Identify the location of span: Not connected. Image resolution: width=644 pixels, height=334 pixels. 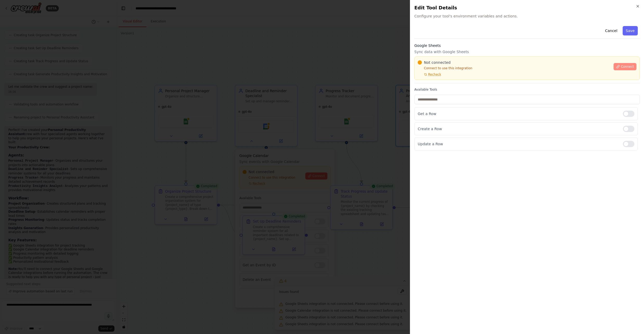
(437, 62).